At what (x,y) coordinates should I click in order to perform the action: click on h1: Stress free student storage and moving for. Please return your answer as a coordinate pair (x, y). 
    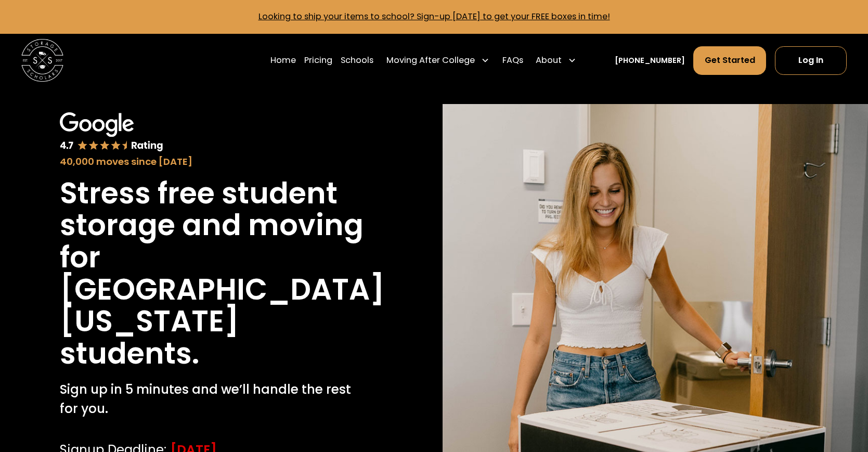
    Looking at the image, I should click on (213, 225).